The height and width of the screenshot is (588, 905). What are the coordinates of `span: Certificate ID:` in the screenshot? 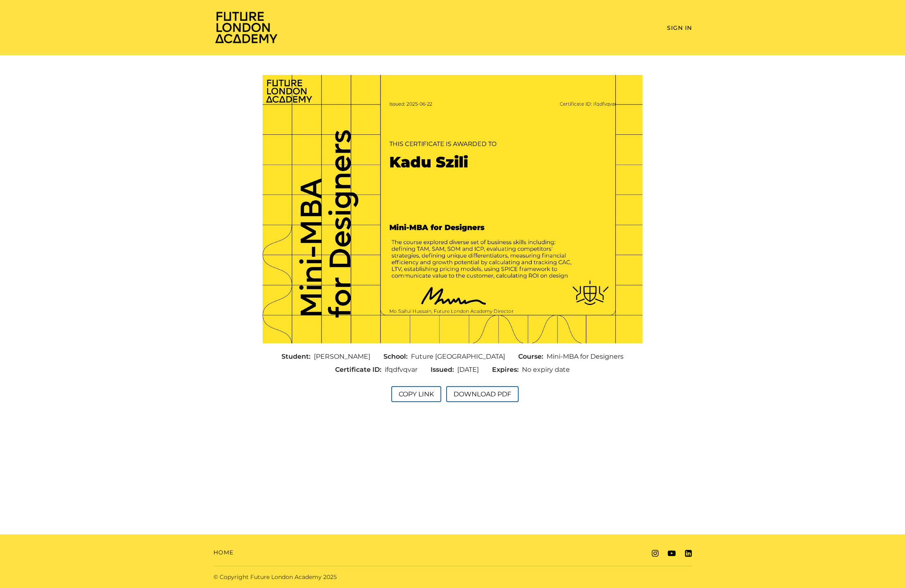 It's located at (359, 370).